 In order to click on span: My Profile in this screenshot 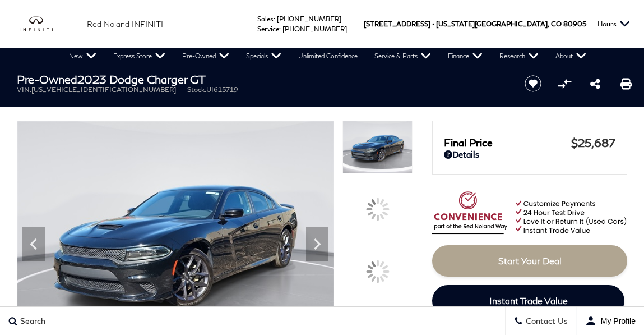, I will do `click(616, 321)`.